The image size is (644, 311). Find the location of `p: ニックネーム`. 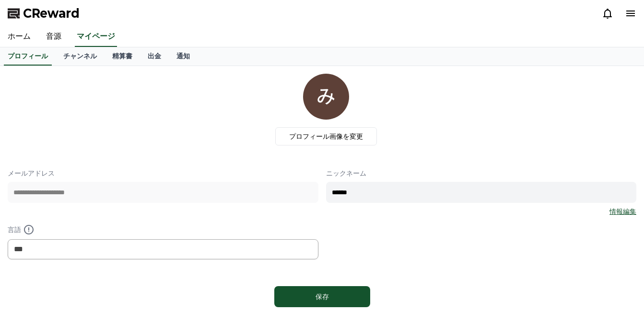

p: ニックネーム is located at coordinates (481, 173).